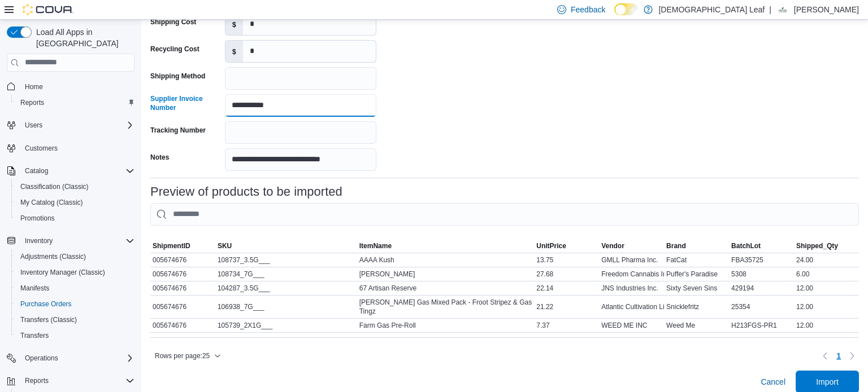  Describe the element at coordinates (71, 171) in the screenshot. I see `button: Catalog` at that location.